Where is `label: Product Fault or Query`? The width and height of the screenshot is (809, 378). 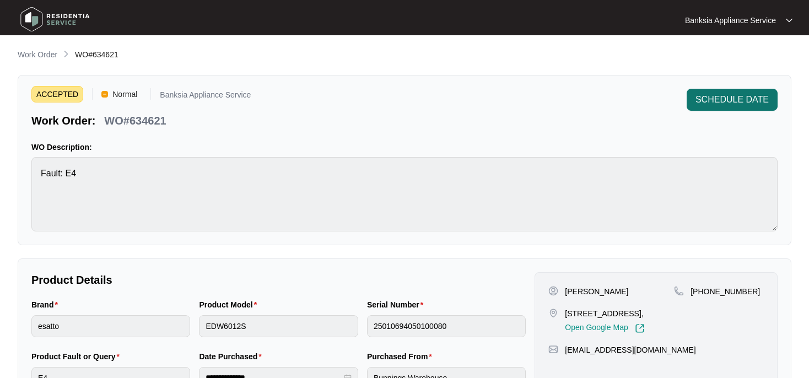
label: Product Fault or Query is located at coordinates (78, 356).